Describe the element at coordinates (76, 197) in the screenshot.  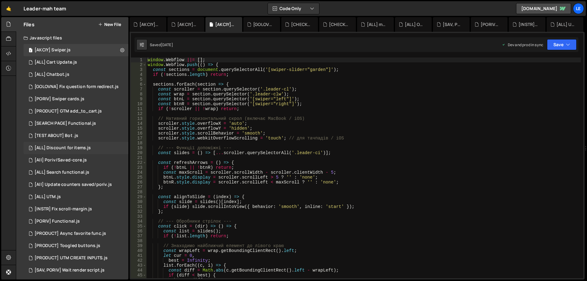
I see `div: 16298/45324.js` at that location.